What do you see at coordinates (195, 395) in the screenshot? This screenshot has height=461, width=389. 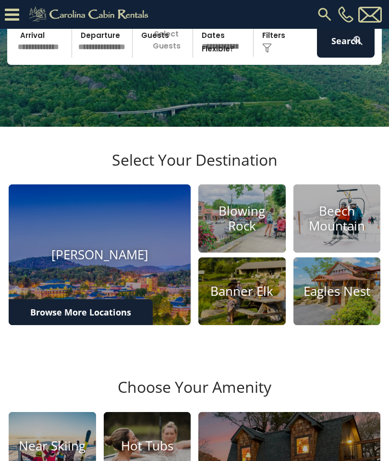 I see `h3: Choose Your Amenity` at bounding box center [195, 395].